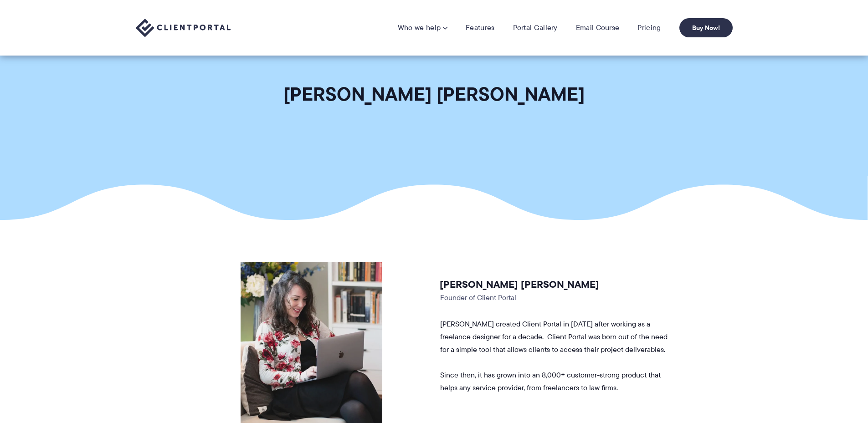  What do you see at coordinates (554, 298) in the screenshot?
I see `p: Founder of Client Portal` at bounding box center [554, 298].